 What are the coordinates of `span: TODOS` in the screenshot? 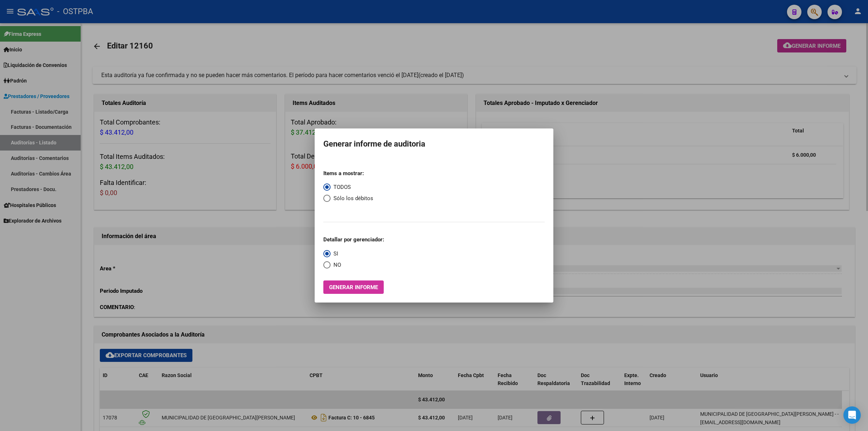 It's located at (340, 187).